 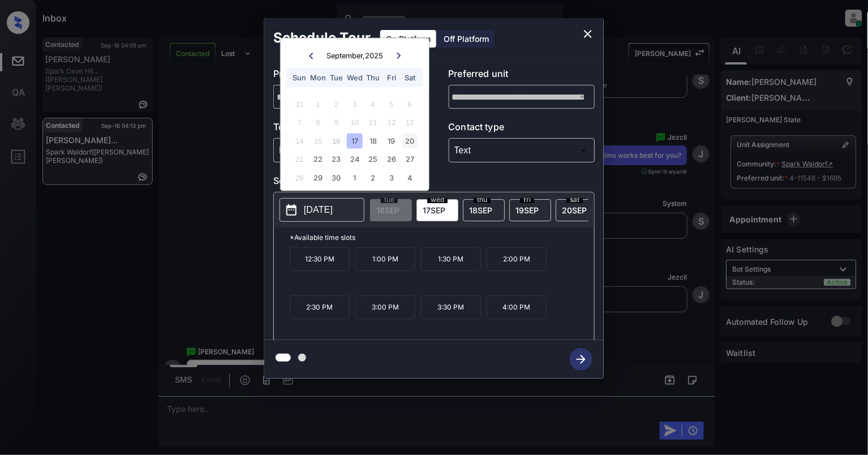 What do you see at coordinates (373, 140) in the screenshot?
I see `div: Choose Thursday, September 18th, 2025` at bounding box center [373, 140].